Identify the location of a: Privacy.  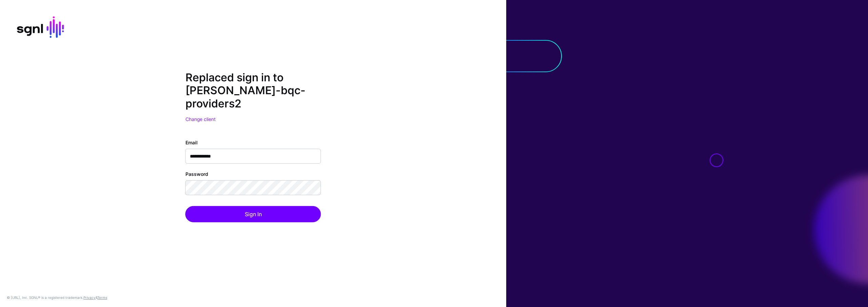
(90, 298).